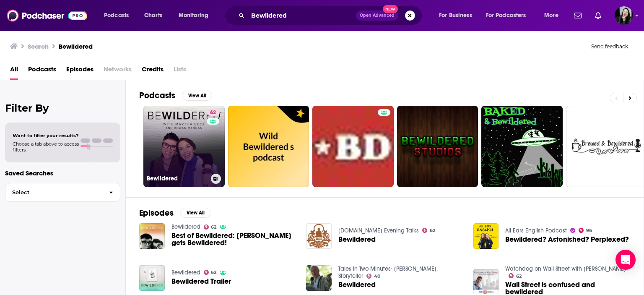 The width and height of the screenshot is (644, 295). Describe the element at coordinates (152, 236) in the screenshot. I see `img: Best of Bewildered: Elizabeth Gilbert gets Bewildered!` at that location.